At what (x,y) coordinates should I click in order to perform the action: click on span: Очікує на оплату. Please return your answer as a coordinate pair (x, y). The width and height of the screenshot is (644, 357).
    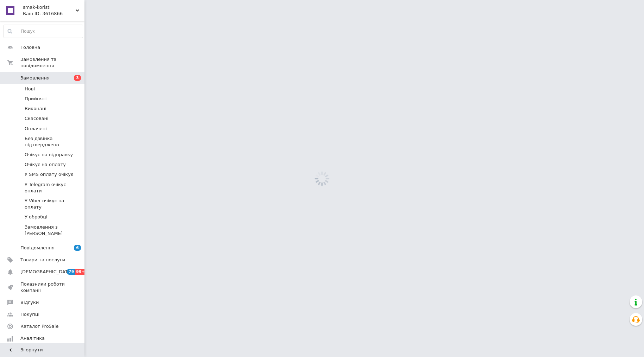
    Looking at the image, I should click on (45, 165).